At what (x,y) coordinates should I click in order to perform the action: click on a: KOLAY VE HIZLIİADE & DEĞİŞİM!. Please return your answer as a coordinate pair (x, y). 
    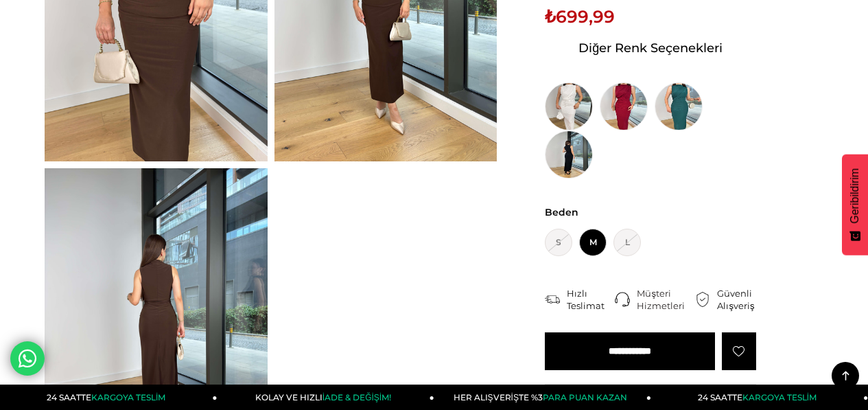
    Looking at the image, I should click on (326, 396).